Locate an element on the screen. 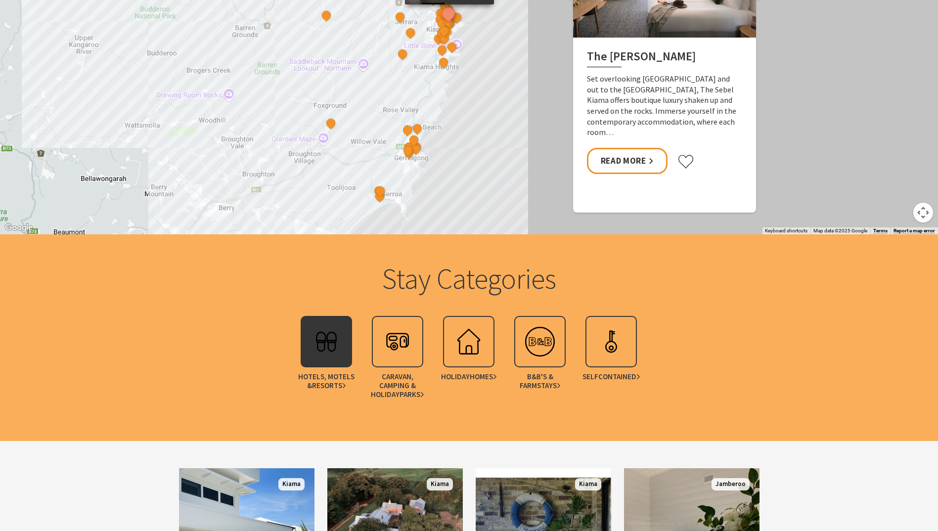  button: See detail about EagleView Park is located at coordinates (331, 123).